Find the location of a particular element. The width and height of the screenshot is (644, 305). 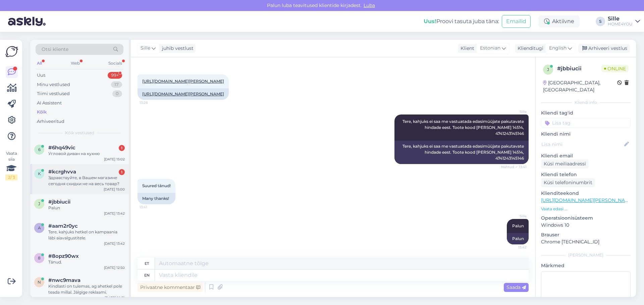

span: #jbbiucii is located at coordinates (60, 202).